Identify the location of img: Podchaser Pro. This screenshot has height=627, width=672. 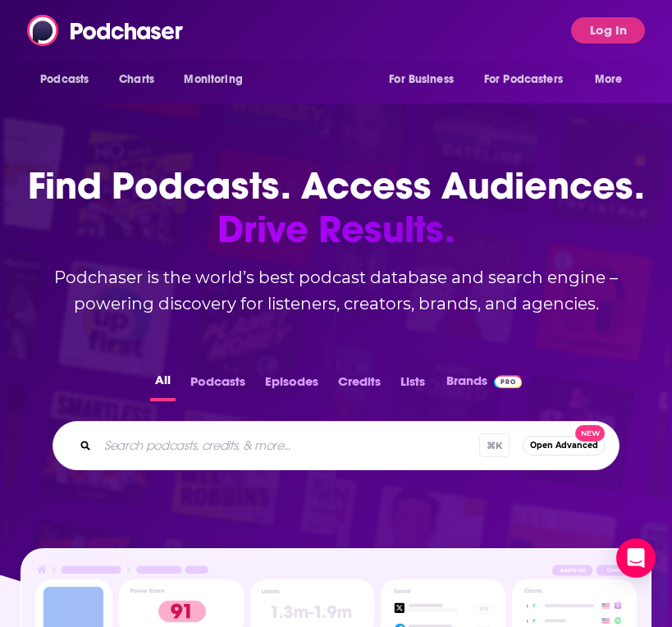
(509, 381).